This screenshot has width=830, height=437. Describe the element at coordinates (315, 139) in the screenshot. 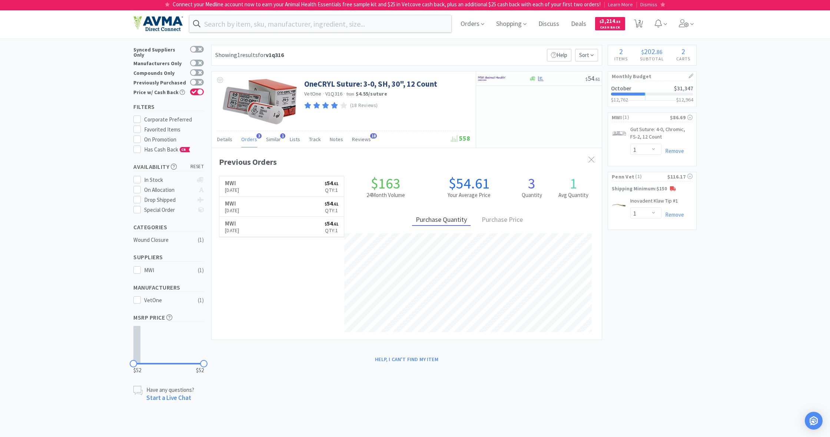

I see `span: Track` at that location.